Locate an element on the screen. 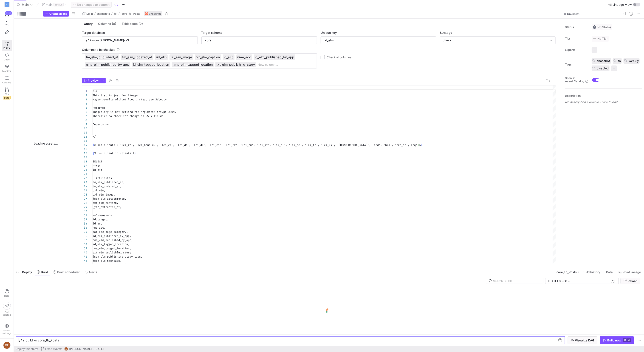 Image resolution: width=644 pixels, height=352 pixels. span: snapshot is located at coordinates (603, 61).